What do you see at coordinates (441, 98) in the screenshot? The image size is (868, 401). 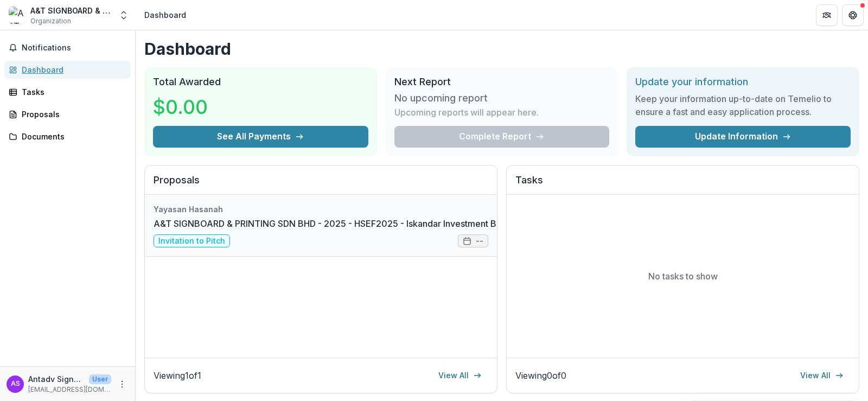 I see `h3: No upcoming report` at bounding box center [441, 98].